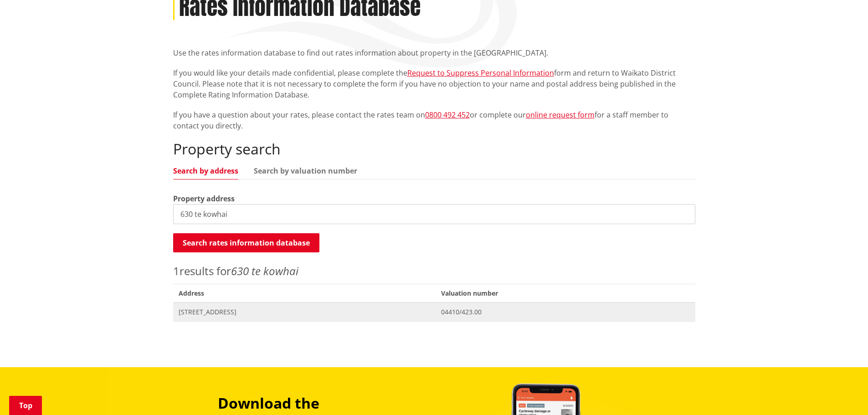 The image size is (868, 415). Describe the element at coordinates (25, 406) in the screenshot. I see `a: Top` at that location.